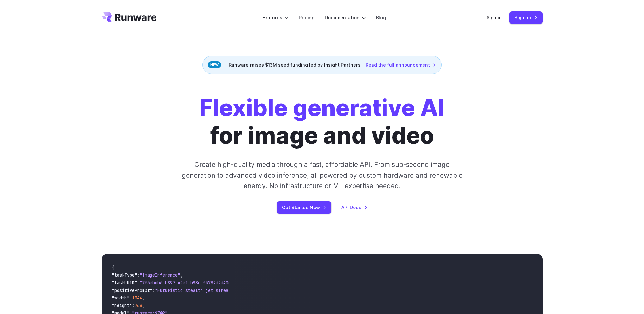  I want to click on strong: Flexible generative AI, so click(322, 108).